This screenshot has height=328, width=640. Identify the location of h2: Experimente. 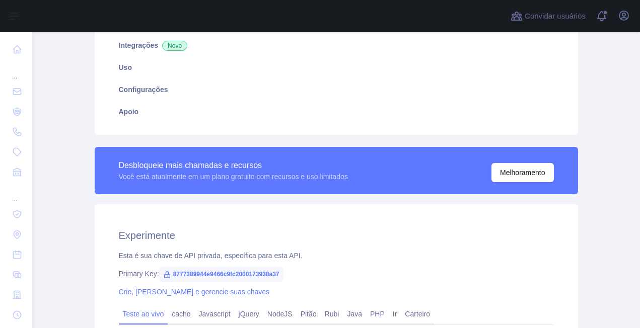
(336, 236).